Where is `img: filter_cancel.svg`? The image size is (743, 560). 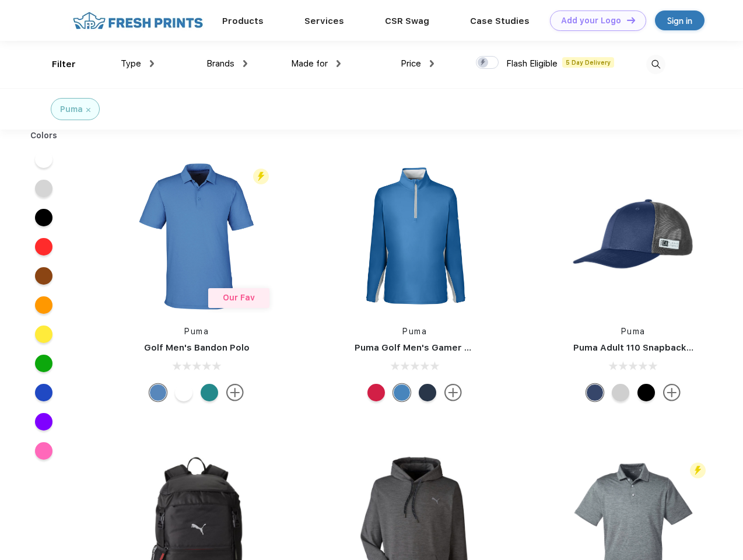
img: filter_cancel.svg is located at coordinates (88, 110).